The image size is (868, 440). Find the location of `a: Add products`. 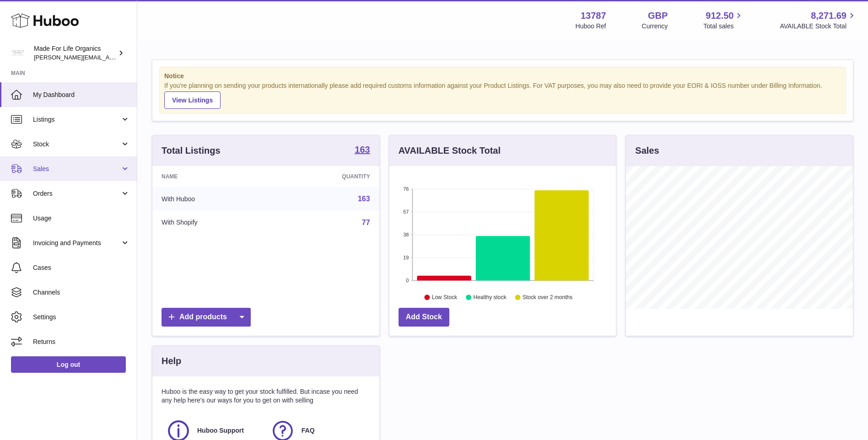

a: Add products is located at coordinates (206, 316).